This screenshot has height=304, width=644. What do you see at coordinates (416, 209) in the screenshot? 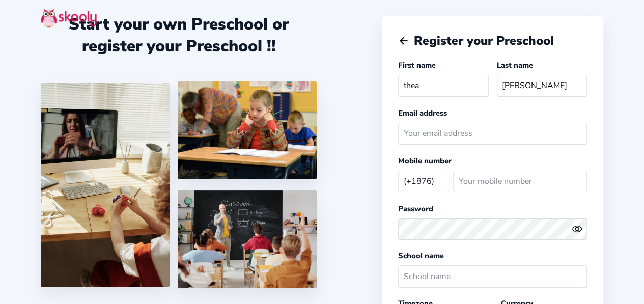
I see `label: Password` at bounding box center [416, 209].